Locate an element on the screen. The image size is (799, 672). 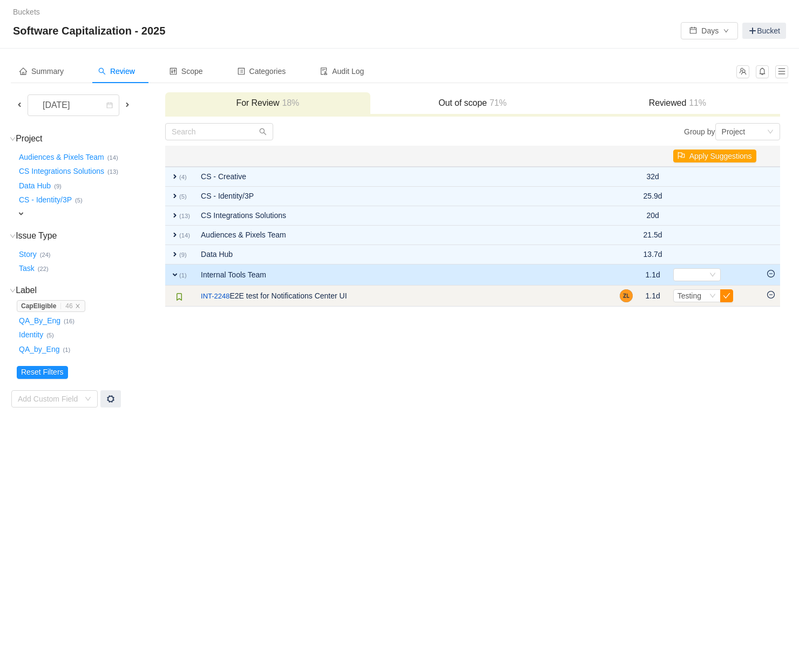
div: Project is located at coordinates (734, 132).